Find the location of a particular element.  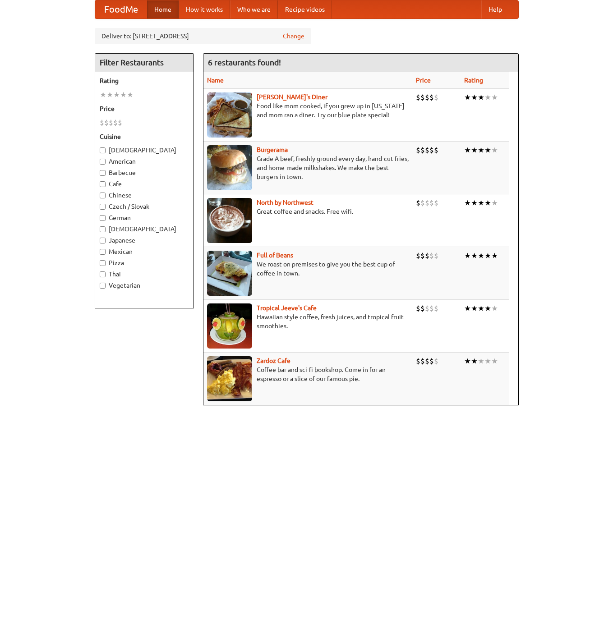

input: Barbecue is located at coordinates (102, 173).